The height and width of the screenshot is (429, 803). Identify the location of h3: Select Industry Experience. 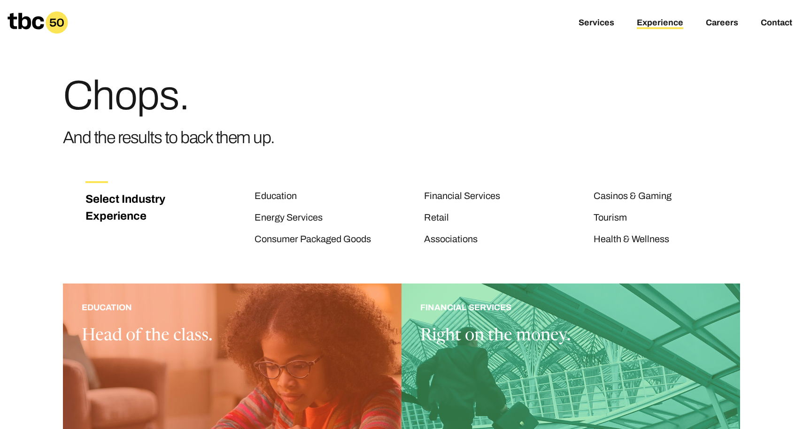
(131, 208).